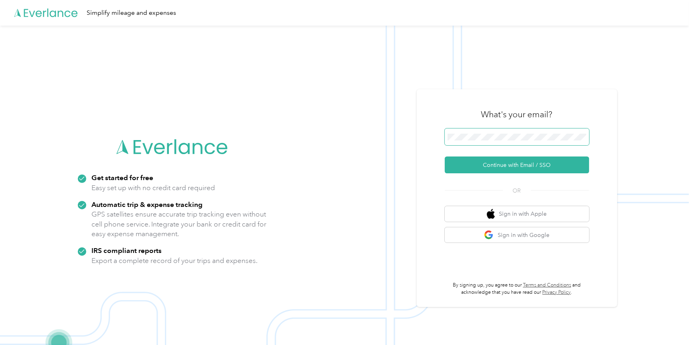 The height and width of the screenshot is (345, 693). Describe the element at coordinates (147, 204) in the screenshot. I see `strong: Automatic trip & expense tracking` at that location.